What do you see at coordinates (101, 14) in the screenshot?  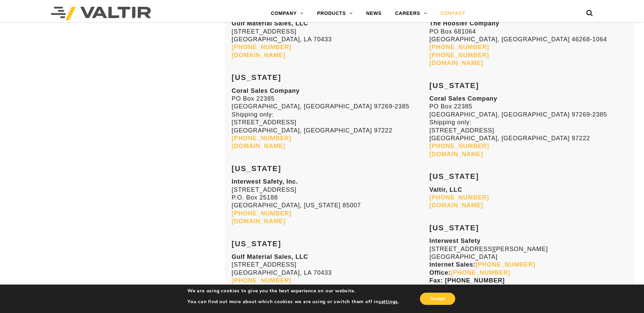 I see `img: Valtir` at bounding box center [101, 14].